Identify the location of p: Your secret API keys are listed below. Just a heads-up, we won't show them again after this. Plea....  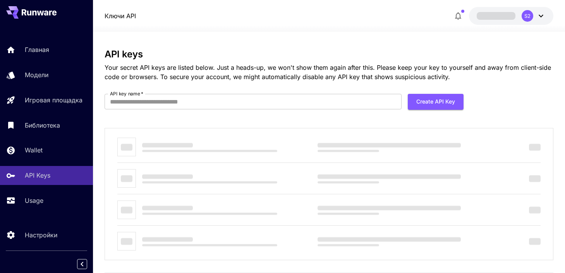
(329, 72).